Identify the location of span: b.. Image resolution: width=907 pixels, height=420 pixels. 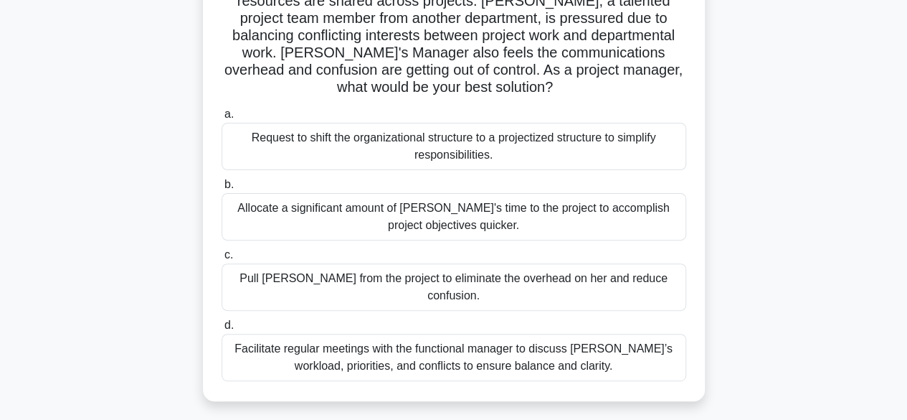
(229, 184).